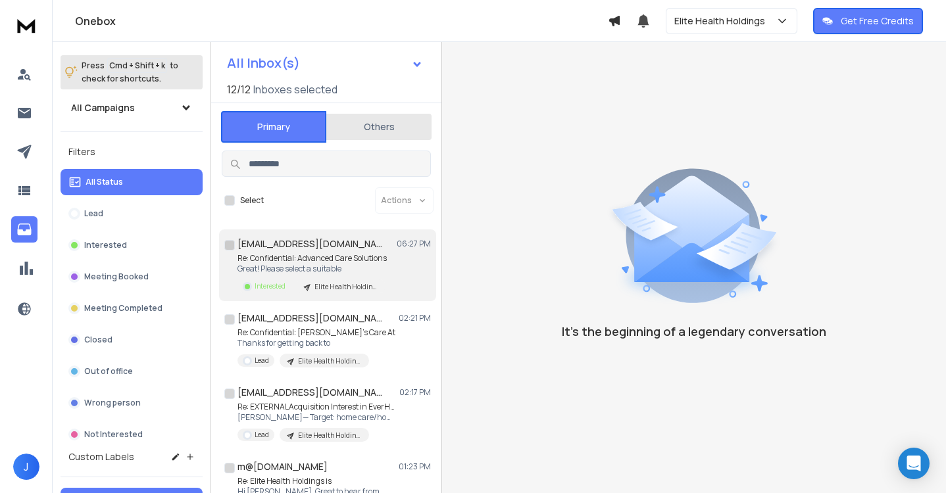  I want to click on h3: Inboxes selected, so click(295, 89).